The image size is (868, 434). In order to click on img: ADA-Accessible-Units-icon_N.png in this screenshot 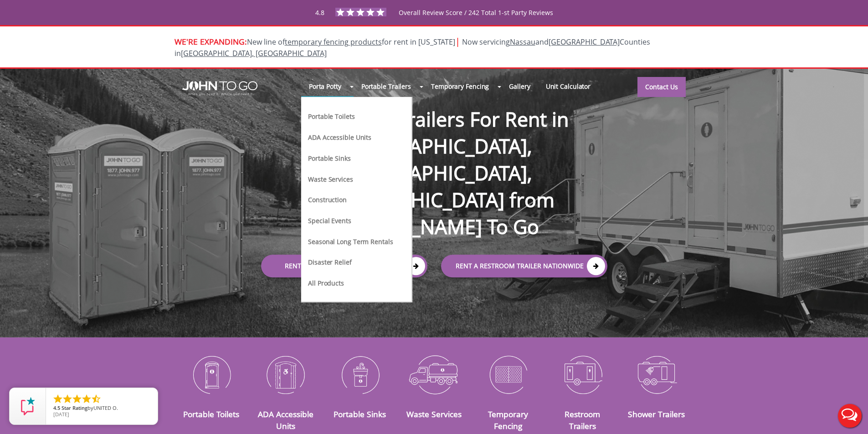, I will do `click(285, 375)`.